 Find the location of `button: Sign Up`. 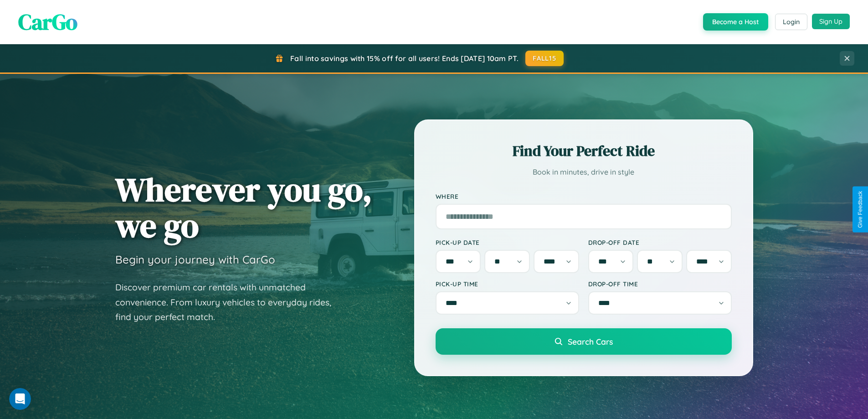

button: Sign Up is located at coordinates (830, 21).